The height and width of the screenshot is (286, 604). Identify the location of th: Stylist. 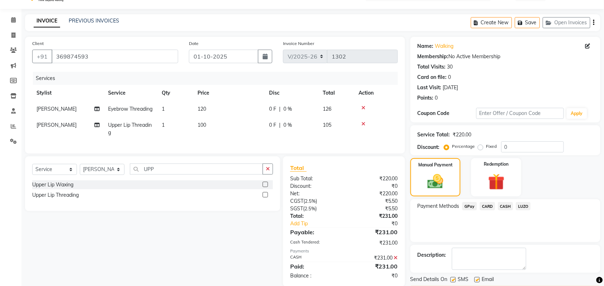
(68, 93).